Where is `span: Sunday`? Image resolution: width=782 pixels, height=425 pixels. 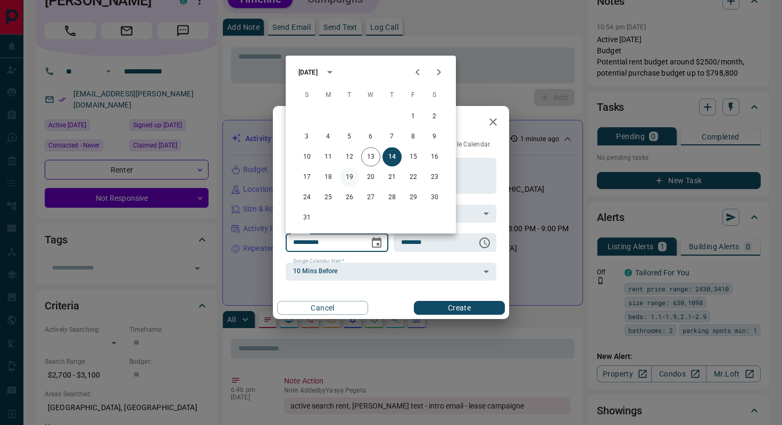
span: Sunday is located at coordinates (307, 95).